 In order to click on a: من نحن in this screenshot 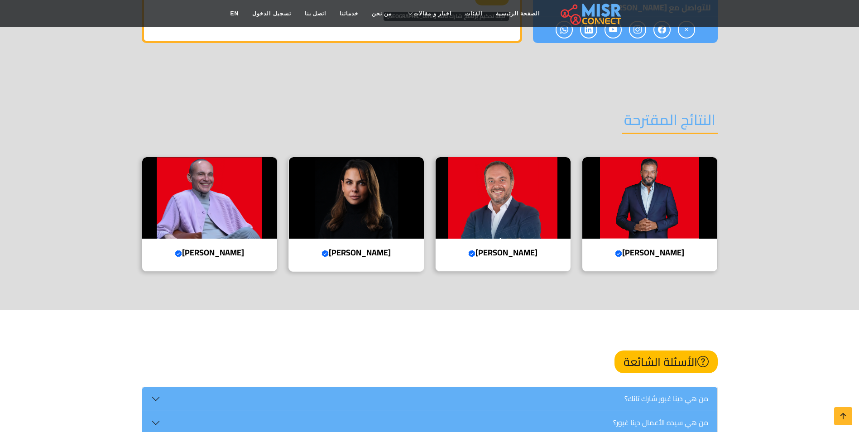, I will do `click(382, 14)`.